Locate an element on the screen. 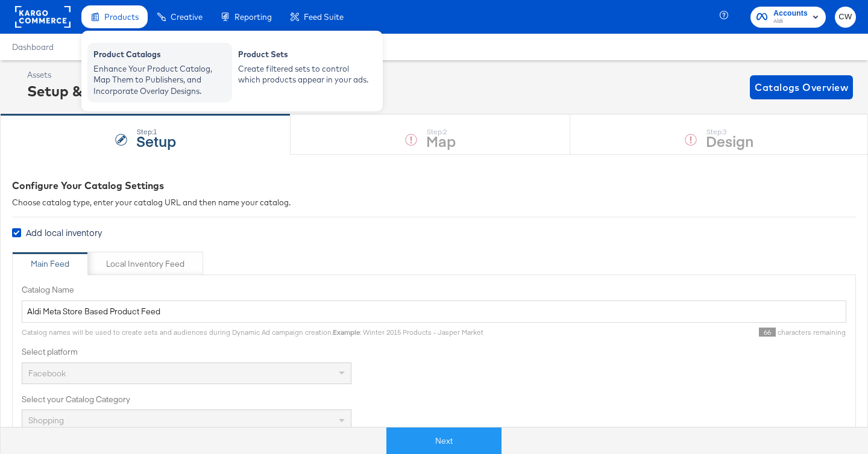 The width and height of the screenshot is (868, 454). div: Configure Your Catalog Settings is located at coordinates (434, 186).